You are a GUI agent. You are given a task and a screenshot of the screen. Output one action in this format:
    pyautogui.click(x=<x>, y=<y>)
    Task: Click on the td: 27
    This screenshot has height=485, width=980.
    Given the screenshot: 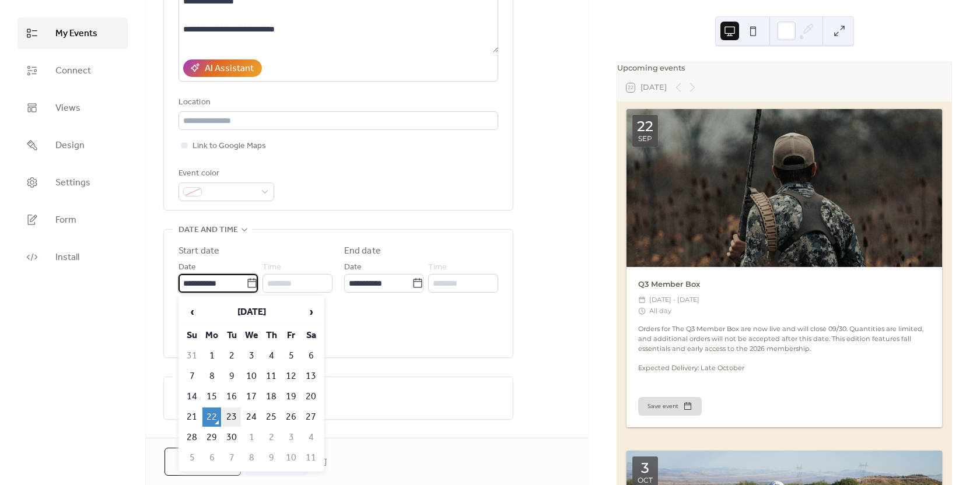 What is the action you would take?
    pyautogui.click(x=311, y=417)
    